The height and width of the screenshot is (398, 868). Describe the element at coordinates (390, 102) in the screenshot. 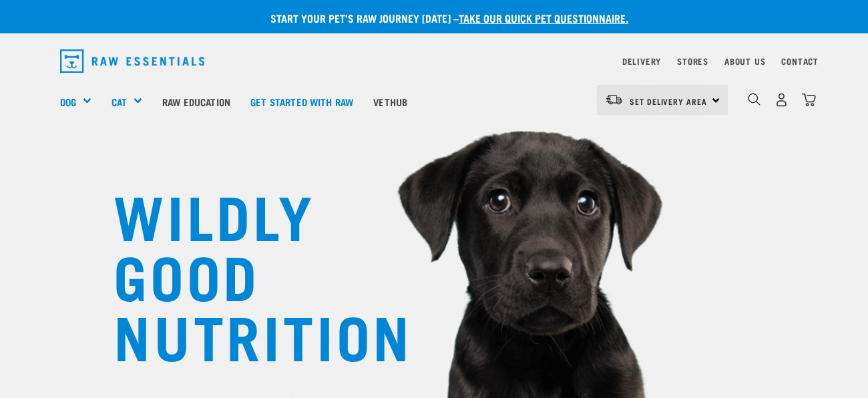

I see `a: Vethub` at that location.